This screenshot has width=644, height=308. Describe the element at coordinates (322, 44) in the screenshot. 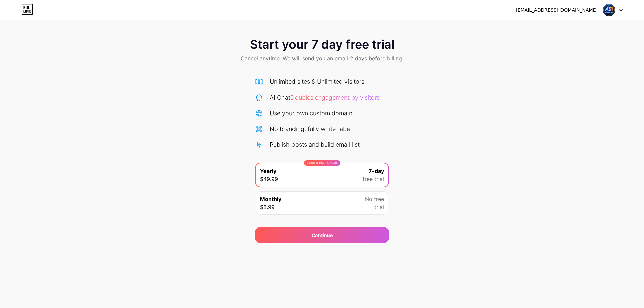

I see `span: Start your 7 day free trial` at that location.